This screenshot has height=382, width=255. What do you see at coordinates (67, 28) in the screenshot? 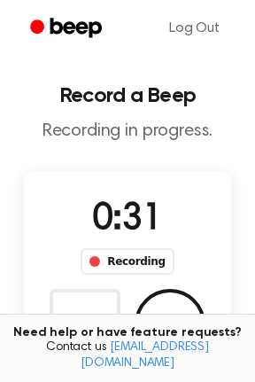
I see `a: Beep` at bounding box center [67, 28].